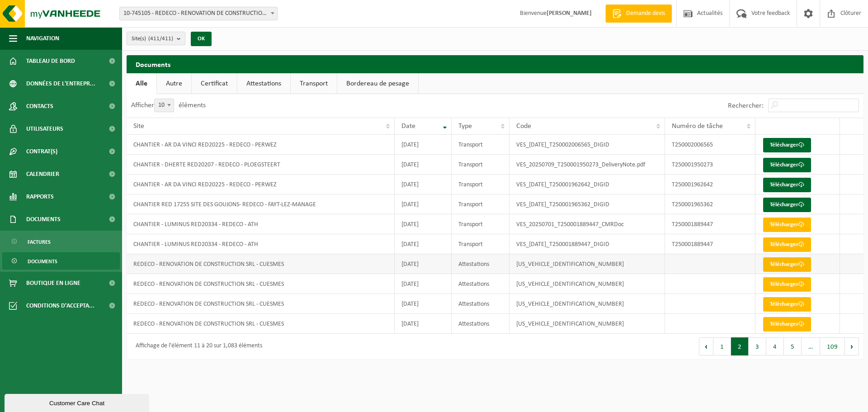  What do you see at coordinates (214, 84) in the screenshot?
I see `a: Certificat` at bounding box center [214, 84].